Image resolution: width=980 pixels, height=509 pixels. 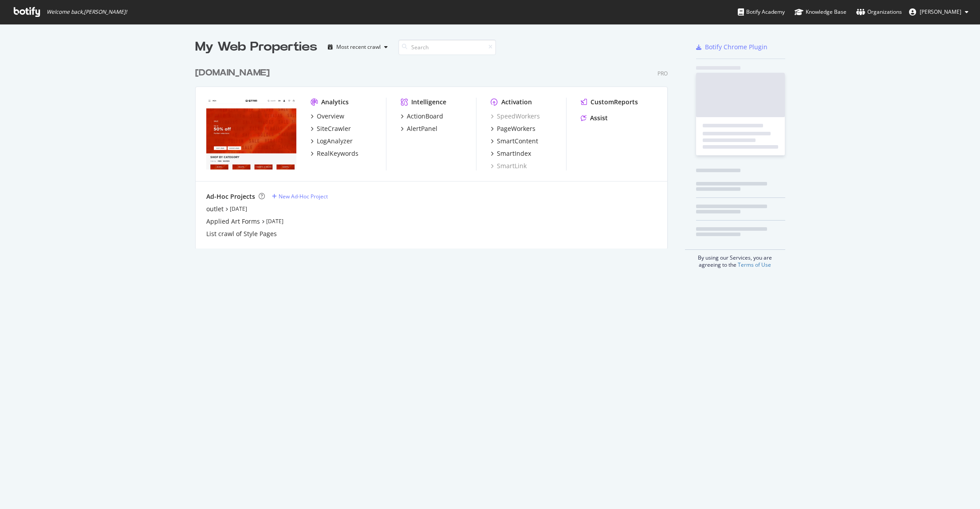 I want to click on div: Knowledge Base, so click(x=820, y=12).